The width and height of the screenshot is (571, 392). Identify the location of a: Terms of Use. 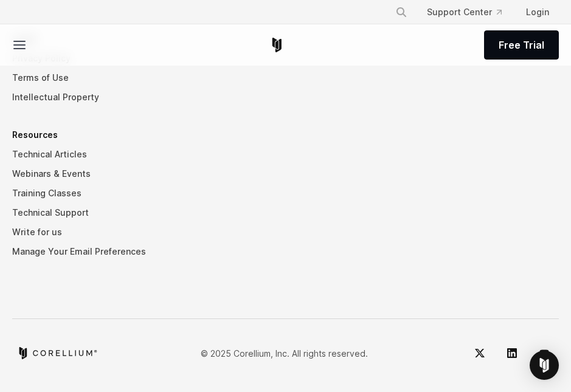
(285, 77).